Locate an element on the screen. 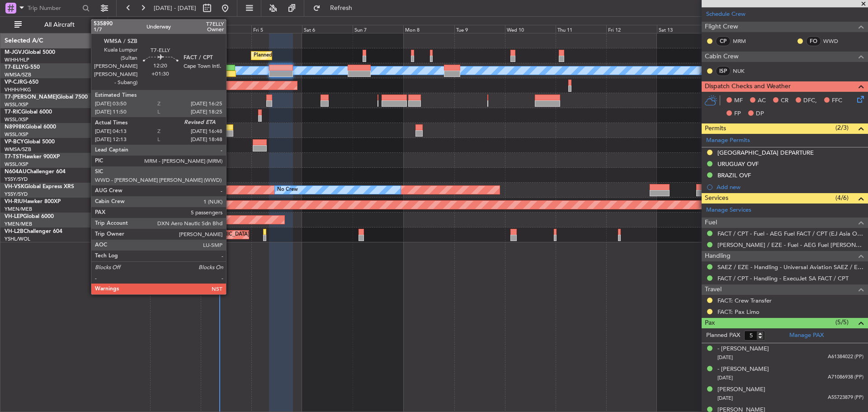  div: Wed 3 is located at coordinates (176, 29).